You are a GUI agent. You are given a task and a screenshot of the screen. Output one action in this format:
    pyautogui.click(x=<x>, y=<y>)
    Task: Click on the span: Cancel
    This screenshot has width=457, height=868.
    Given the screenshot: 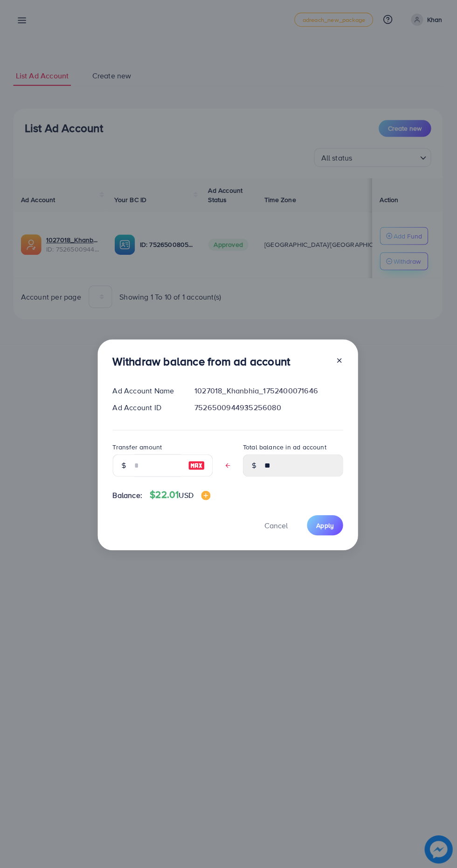 What is the action you would take?
    pyautogui.click(x=277, y=527)
    